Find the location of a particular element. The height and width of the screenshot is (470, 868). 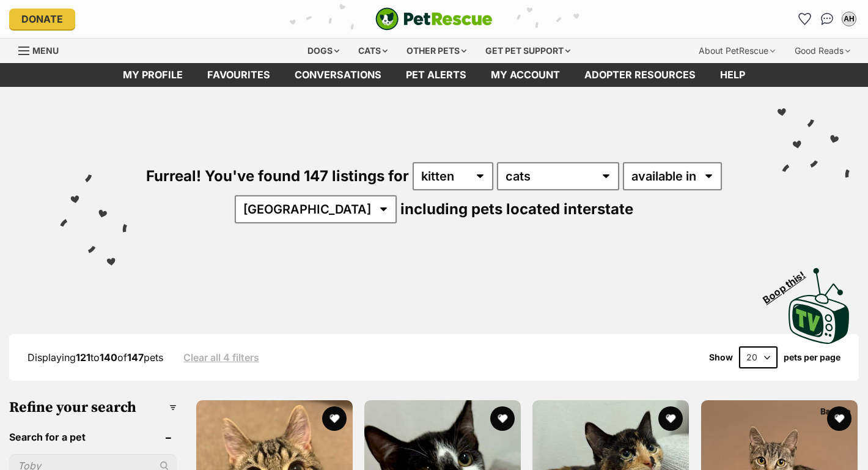

h3: Refine your search is located at coordinates (93, 407).